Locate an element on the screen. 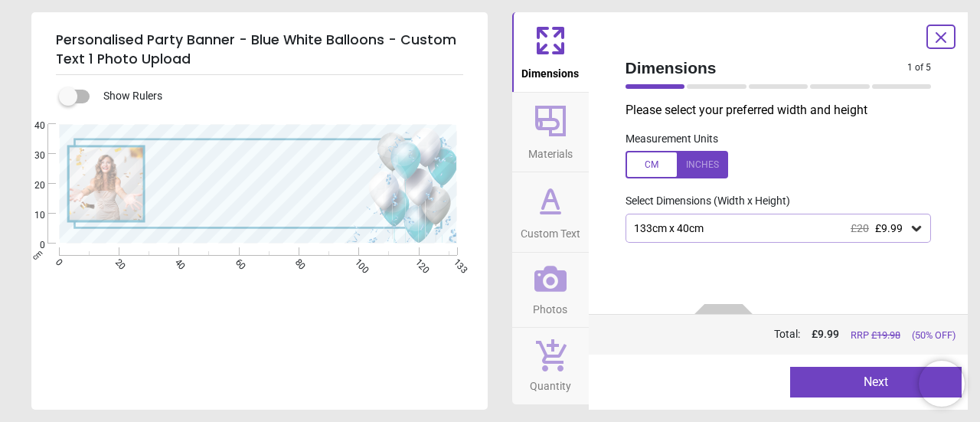  h5: Personalised Party Banner - Blue White Balloons - Custom Text 1 Photo Upload is located at coordinates (259, 49).